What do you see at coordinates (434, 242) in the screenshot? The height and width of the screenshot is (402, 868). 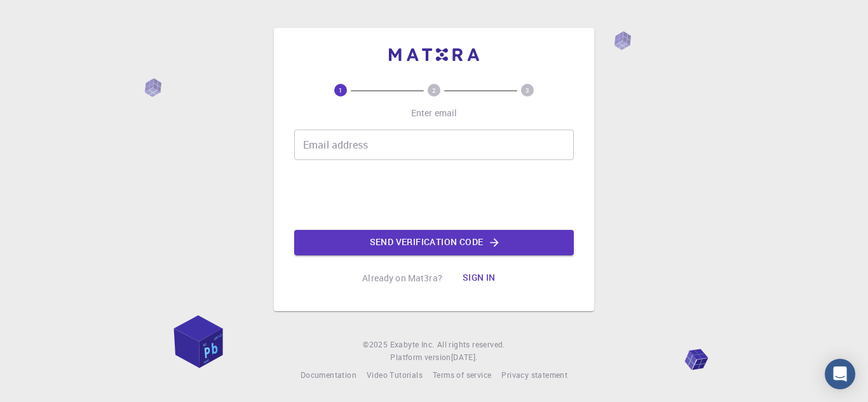 I see `button: Send verification code` at bounding box center [434, 242].